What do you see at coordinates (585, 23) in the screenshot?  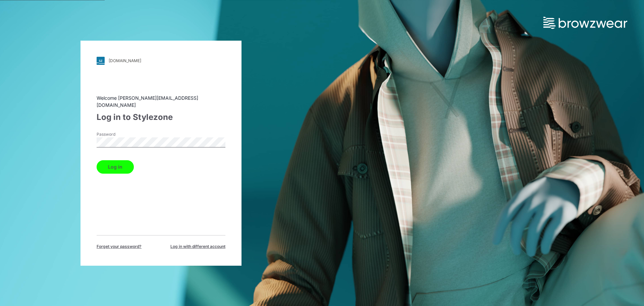 I see `img: browzwear-logo.73288ffb.svg` at bounding box center [585, 23].